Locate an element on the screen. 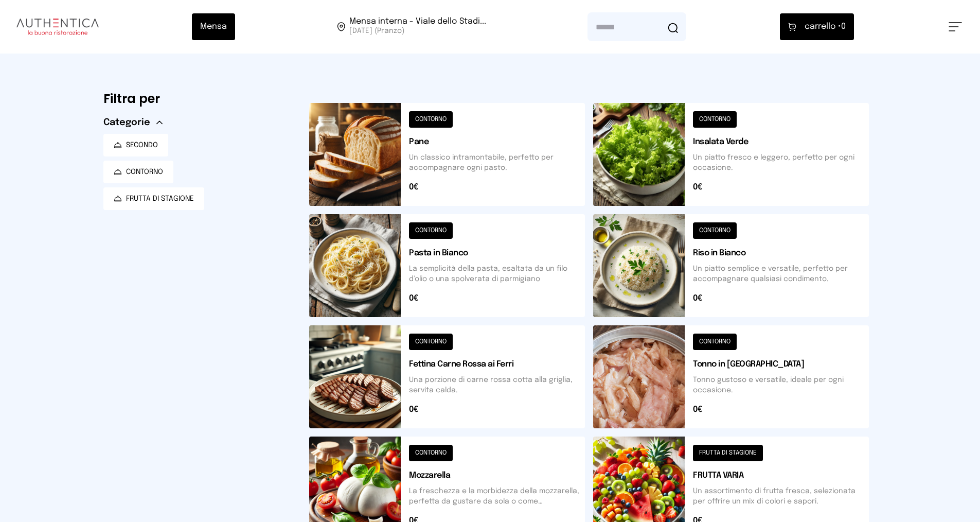 The width and height of the screenshot is (980, 522). img: logo.8f33a47.png is located at coordinates (58, 27).